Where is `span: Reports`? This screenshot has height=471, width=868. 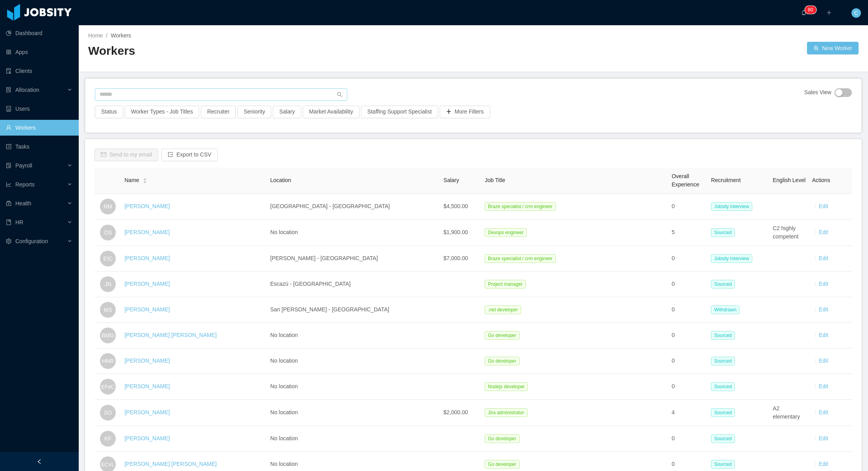 span: Reports is located at coordinates (25, 185).